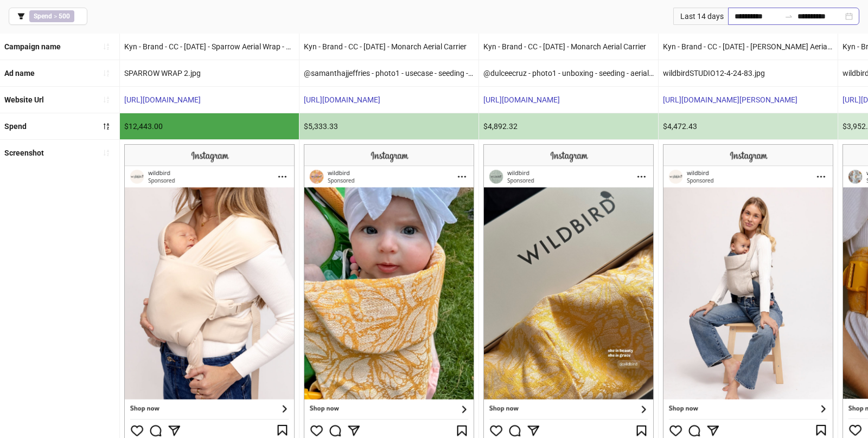  Describe the element at coordinates (21, 16) in the screenshot. I see `span: filter` at that location.